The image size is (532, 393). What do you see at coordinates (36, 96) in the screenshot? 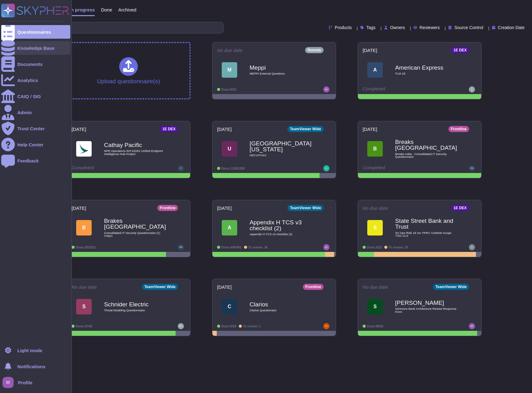
I see `a: CAIQ / SIG` at bounding box center [36, 96].